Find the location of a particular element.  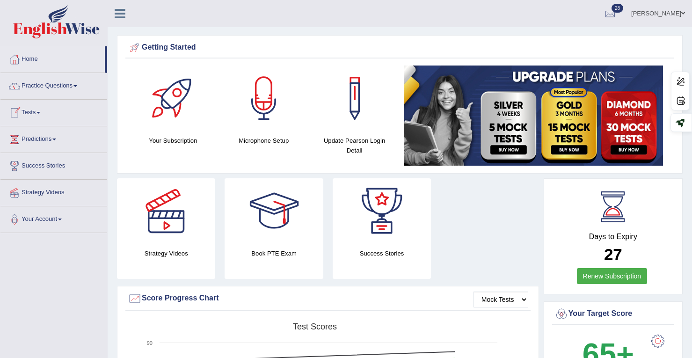

h4: Update Pearson Login Detail is located at coordinates (355, 146).